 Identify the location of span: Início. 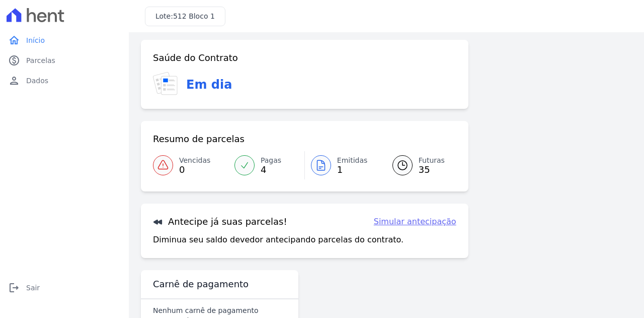
(35, 40).